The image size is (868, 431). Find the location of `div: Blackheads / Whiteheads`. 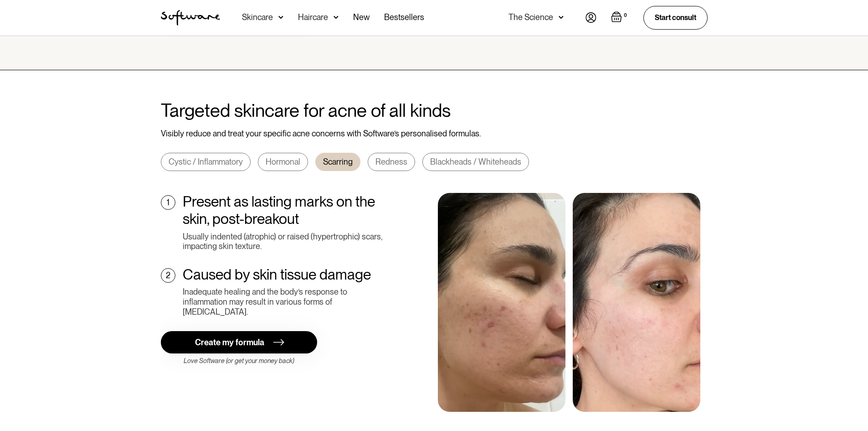

div: Blackheads / Whiteheads is located at coordinates (476, 162).